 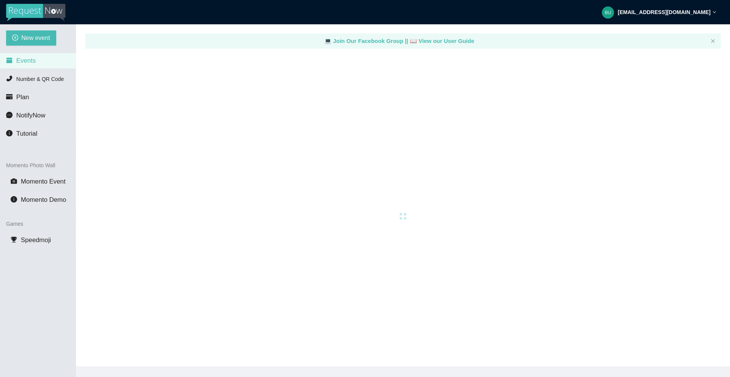 I want to click on span: plus-circle, so click(x=15, y=38).